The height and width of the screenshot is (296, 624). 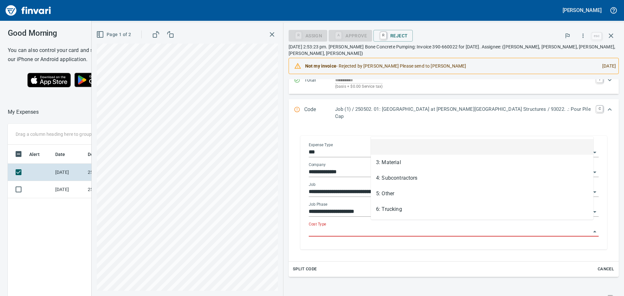 What do you see at coordinates (606, 269) in the screenshot?
I see `button: Cancel` at bounding box center [606, 269].